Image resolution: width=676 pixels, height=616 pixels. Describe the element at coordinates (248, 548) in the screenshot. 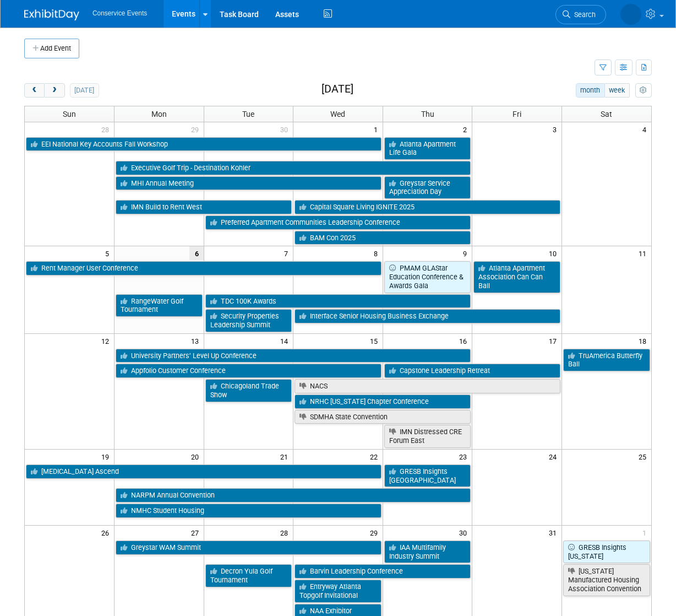

I see `a: Greystar WAM Summit` at that location.